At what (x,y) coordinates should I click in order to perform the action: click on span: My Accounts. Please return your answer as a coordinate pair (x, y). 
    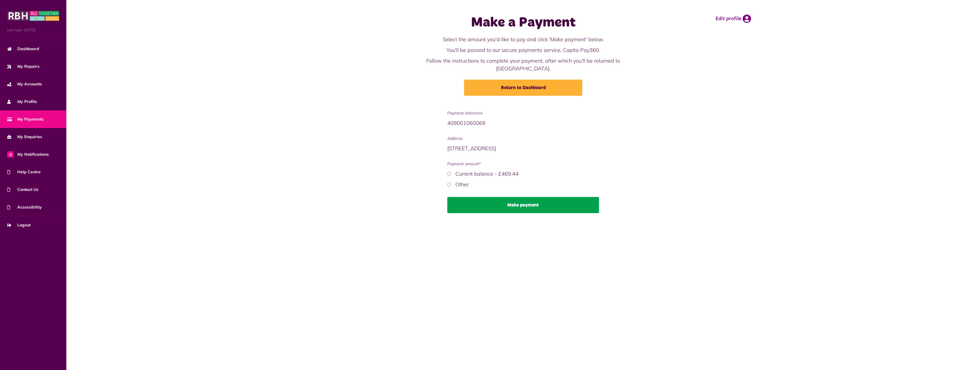
    Looking at the image, I should click on (25, 84).